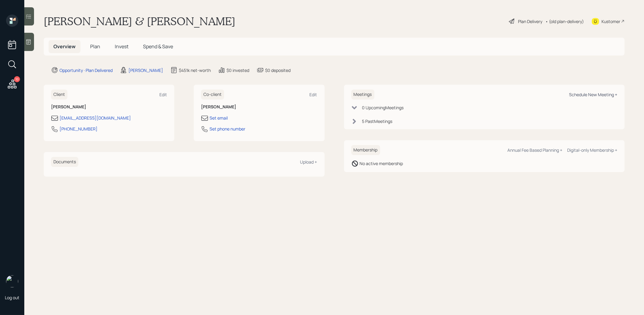 This screenshot has height=315, width=644. I want to click on div: 5 Past Meeting s, so click(378, 121).